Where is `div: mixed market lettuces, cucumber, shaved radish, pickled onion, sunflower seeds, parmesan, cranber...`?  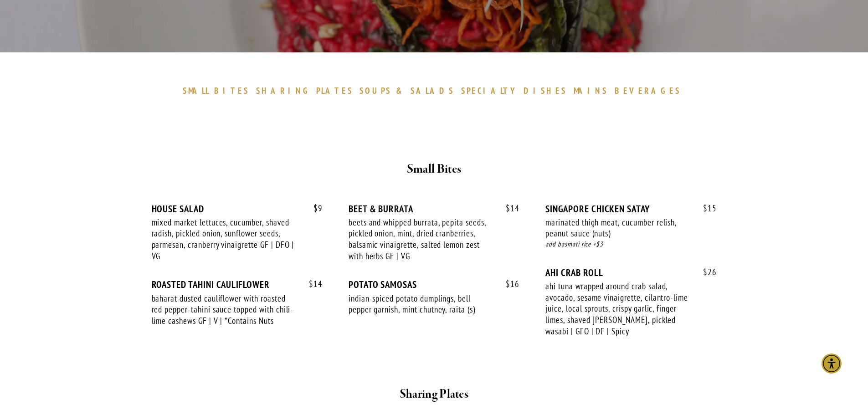 div: mixed market lettuces, cucumber, shaved radish, pickled onion, sunflower seeds, parmesan, cranber... is located at coordinates (224, 239).